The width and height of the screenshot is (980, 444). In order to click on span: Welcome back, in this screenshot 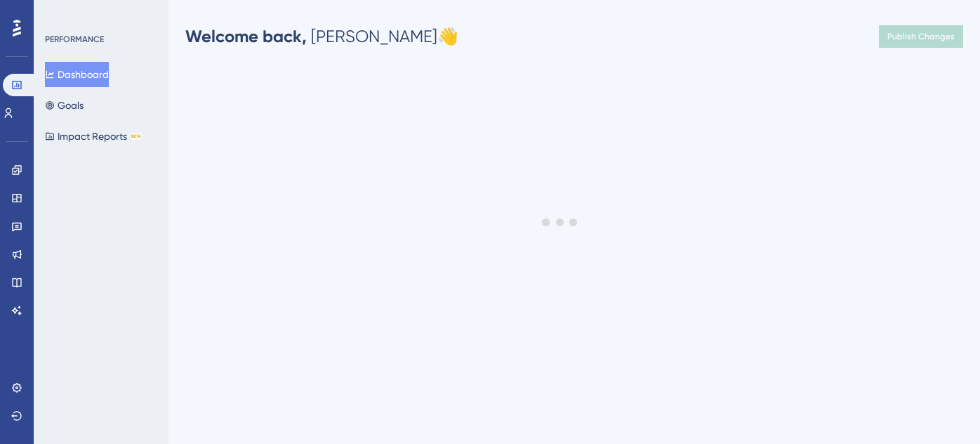, I will do `click(246, 36)`.